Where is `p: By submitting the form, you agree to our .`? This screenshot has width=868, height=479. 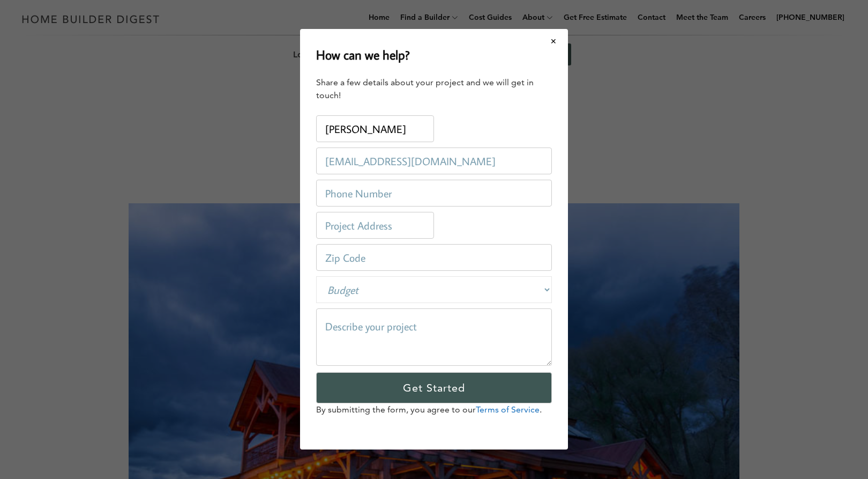 p: By submitting the form, you agree to our . is located at coordinates (434, 410).